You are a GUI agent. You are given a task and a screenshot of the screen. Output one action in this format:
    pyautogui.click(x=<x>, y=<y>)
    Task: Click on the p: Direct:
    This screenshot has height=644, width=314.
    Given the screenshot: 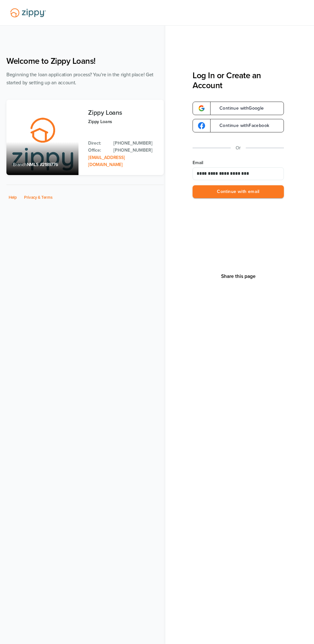 What is the action you would take?
    pyautogui.click(x=98, y=143)
    